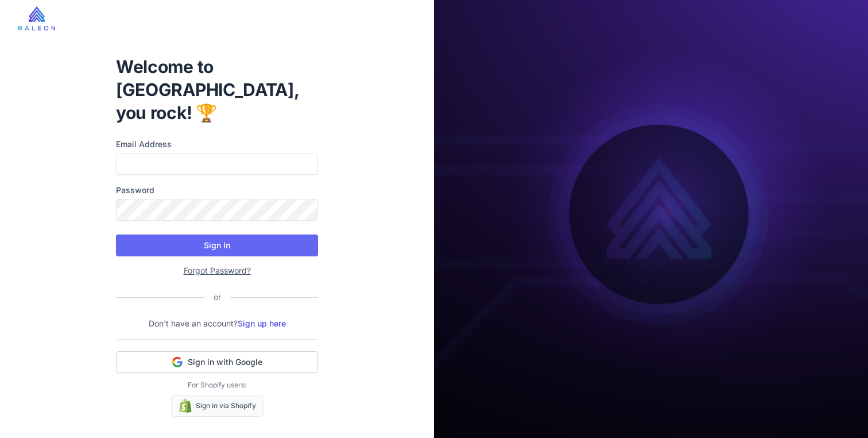 This screenshot has width=868, height=438. I want to click on a: Sign in via Shopify, so click(217, 406).